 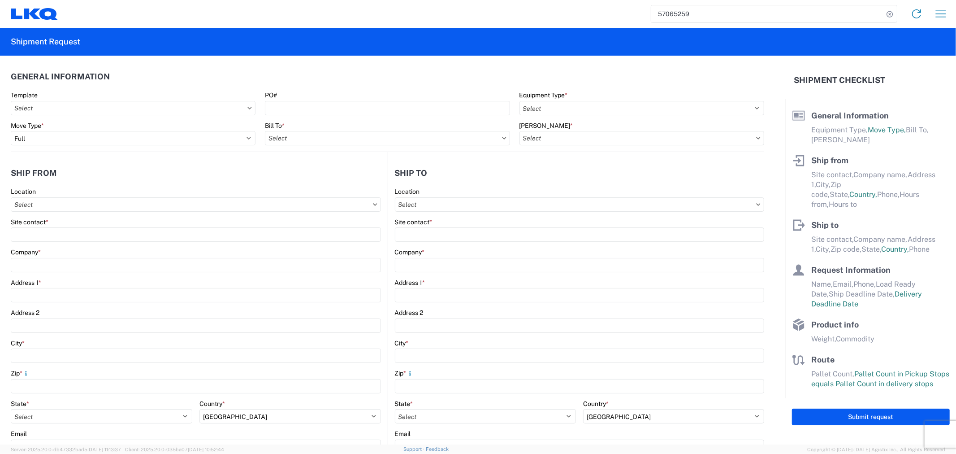 What do you see at coordinates (275, 126) in the screenshot?
I see `label: Bill To` at bounding box center [275, 126].